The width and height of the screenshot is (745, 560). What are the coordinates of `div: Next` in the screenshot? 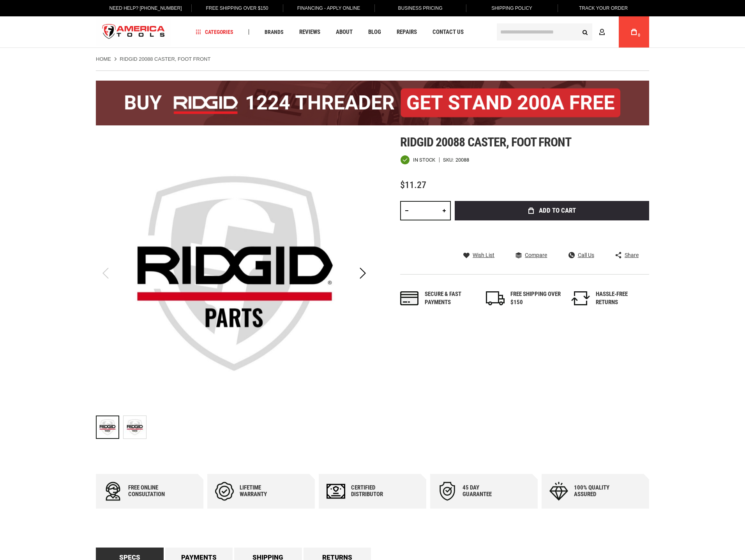 It's located at (362, 273).